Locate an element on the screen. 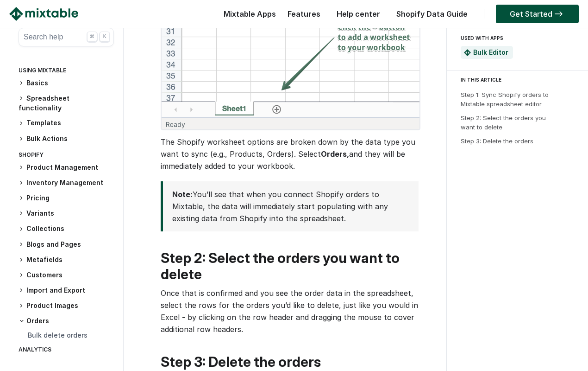 This screenshot has width=588, height=371. p: Once that is confirmed and you see the order data in the spreadsheet, select the rows for the ord... is located at coordinates (290, 311).